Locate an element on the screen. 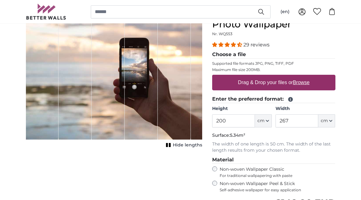  span: For traditional wallpapering with paste is located at coordinates (277, 176).